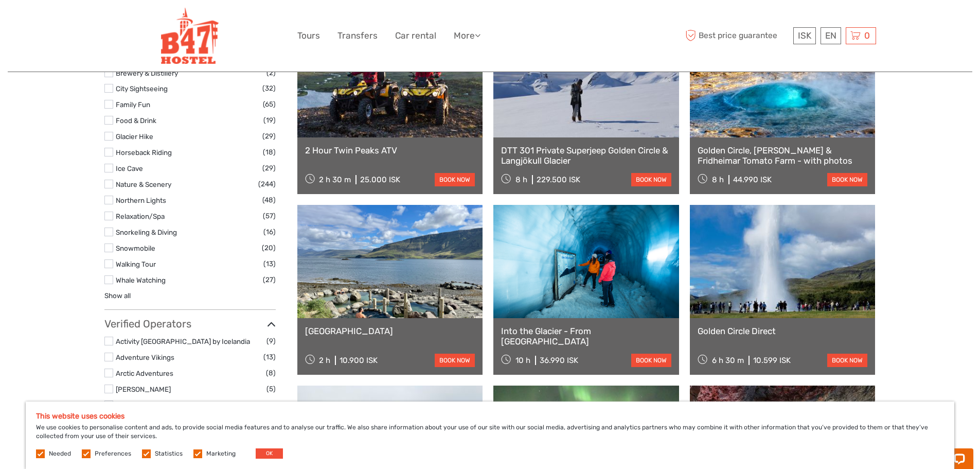 The height and width of the screenshot is (469, 980). What do you see at coordinates (467, 35) in the screenshot?
I see `a: More` at bounding box center [467, 35].